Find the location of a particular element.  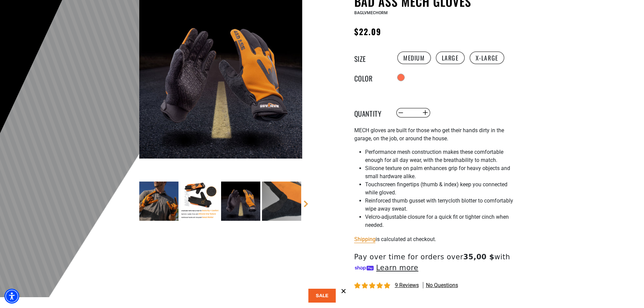

li: Touchscreen fingertips (thumb & index) keep you connected while gloved. is located at coordinates (442, 189).